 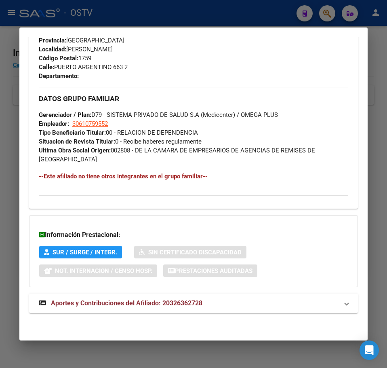 What do you see at coordinates (65, 115) in the screenshot?
I see `strong: Gerenciador / Plan:` at bounding box center [65, 115].